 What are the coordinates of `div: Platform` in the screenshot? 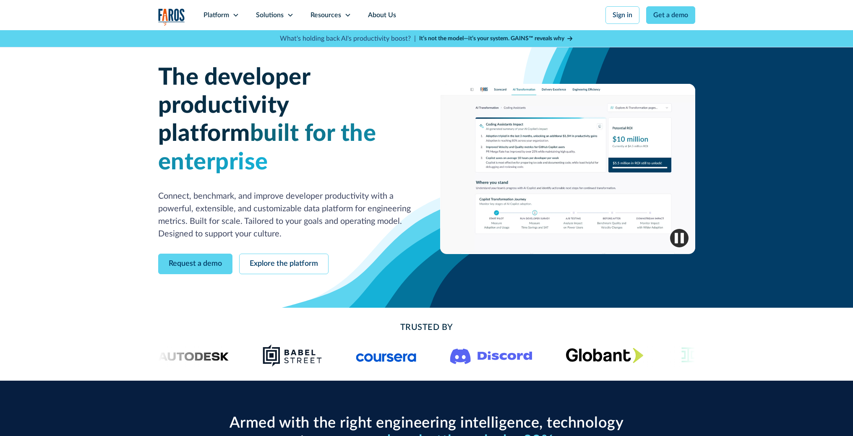 It's located at (216, 15).